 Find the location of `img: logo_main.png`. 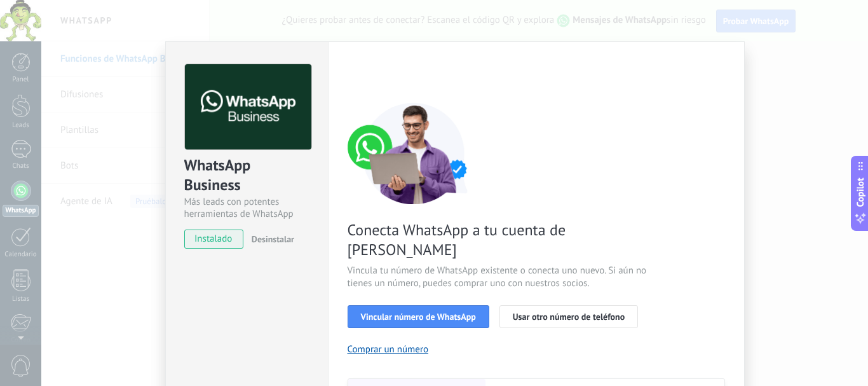

img: logo_main.png is located at coordinates (248, 107).